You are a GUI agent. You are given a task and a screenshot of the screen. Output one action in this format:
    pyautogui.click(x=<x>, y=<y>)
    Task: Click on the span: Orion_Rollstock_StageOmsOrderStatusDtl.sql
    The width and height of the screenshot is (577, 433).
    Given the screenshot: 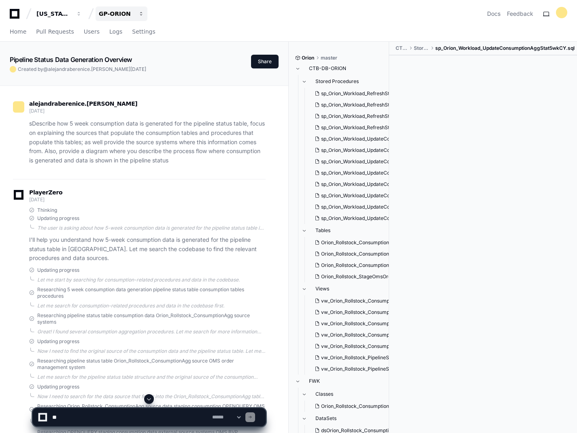 What is the action you would take?
    pyautogui.click(x=373, y=276)
    